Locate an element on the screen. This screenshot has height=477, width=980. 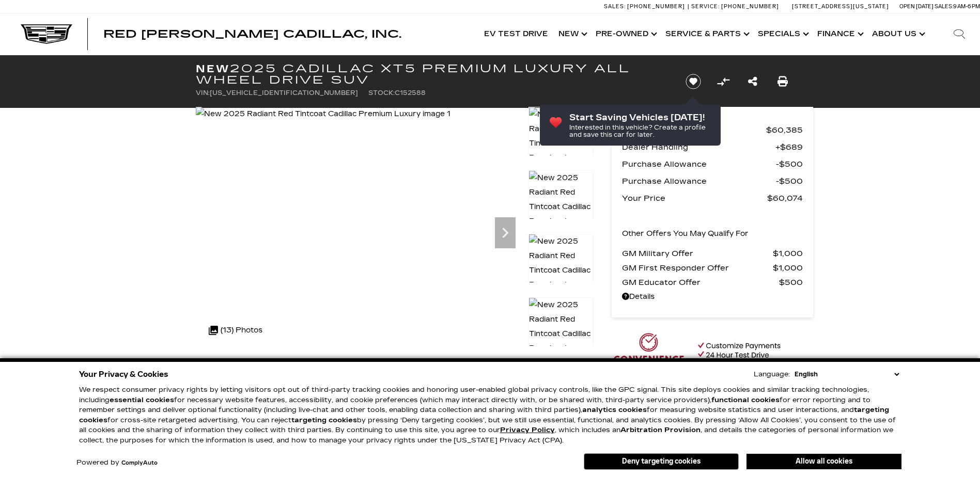
button: Compare vehicle is located at coordinates (723, 82).